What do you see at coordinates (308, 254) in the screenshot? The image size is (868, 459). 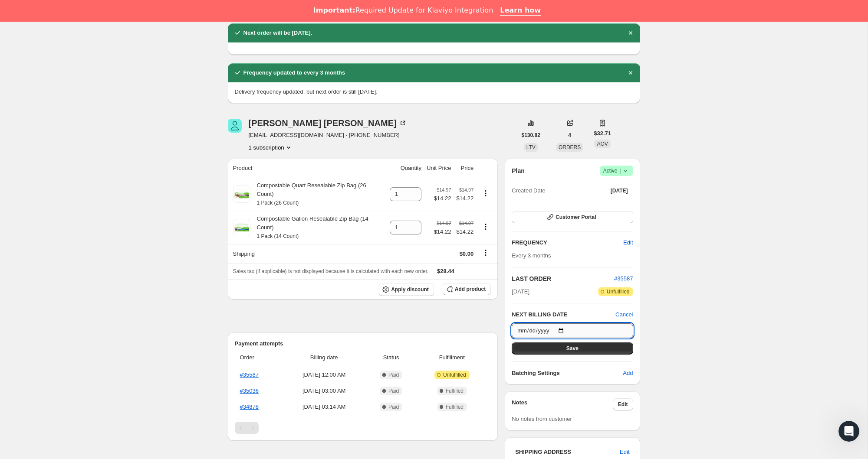 I see `th: Shipping` at bounding box center [308, 254].